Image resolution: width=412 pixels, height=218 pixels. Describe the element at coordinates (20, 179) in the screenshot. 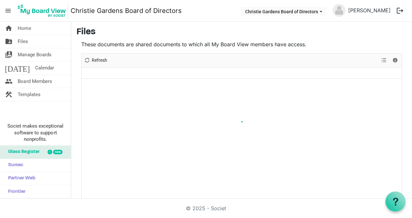

I see `span: Partner Web` at that location.